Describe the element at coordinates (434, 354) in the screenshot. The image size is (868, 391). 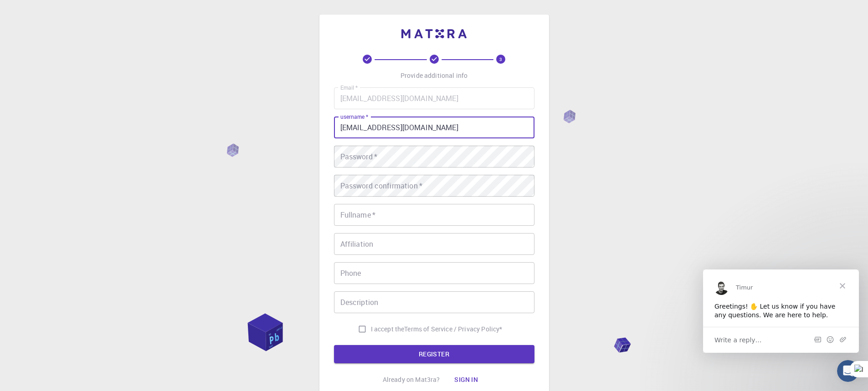
I see `button: REGISTER` at that location.